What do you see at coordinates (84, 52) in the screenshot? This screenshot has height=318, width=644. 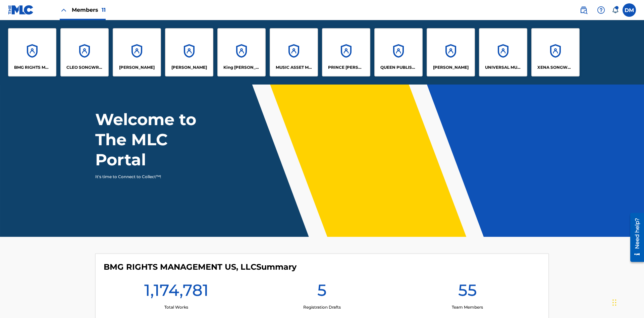 I see `a: AccountsCLEO SONGWRITER` at bounding box center [84, 52].